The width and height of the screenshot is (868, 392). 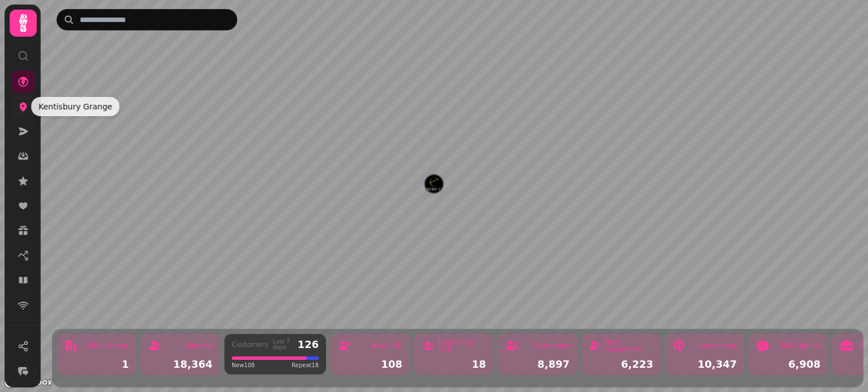 I want to click on div: 1, so click(x=97, y=365).